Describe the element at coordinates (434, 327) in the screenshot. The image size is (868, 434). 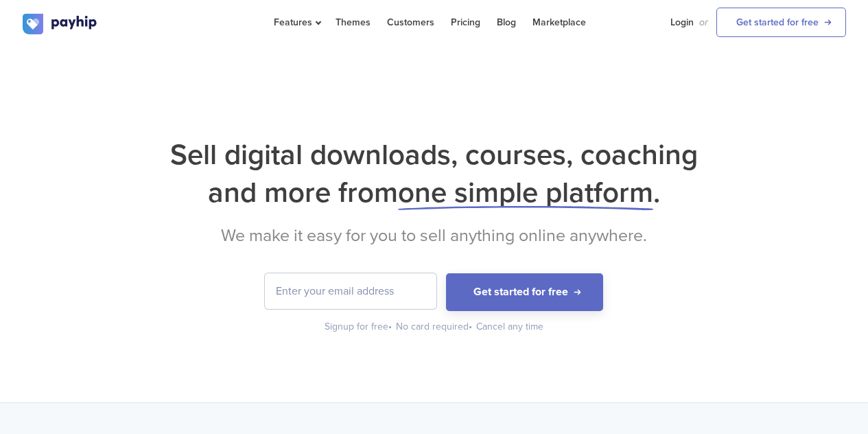
I see `div: No card required` at that location.